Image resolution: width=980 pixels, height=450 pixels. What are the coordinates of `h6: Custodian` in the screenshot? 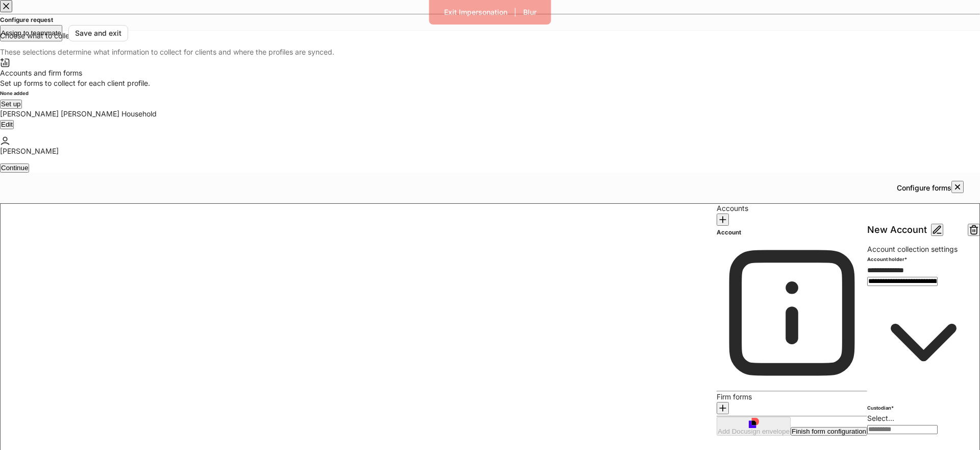 It's located at (880, 408).